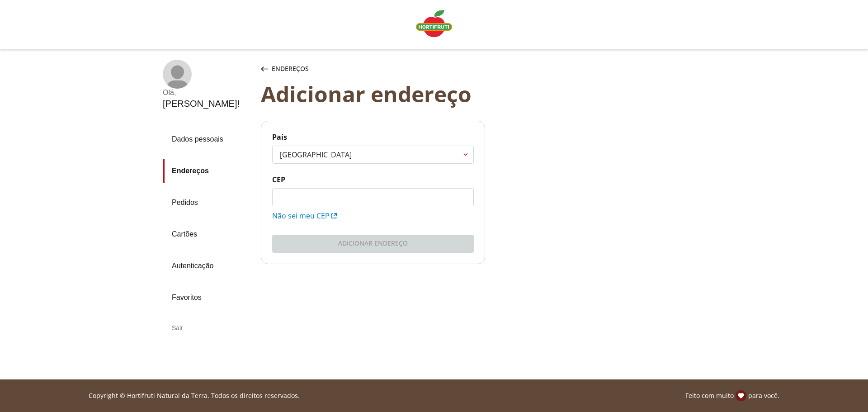 The width and height of the screenshot is (868, 412). Describe the element at coordinates (201, 92) in the screenshot. I see `div: Olá ,` at that location.